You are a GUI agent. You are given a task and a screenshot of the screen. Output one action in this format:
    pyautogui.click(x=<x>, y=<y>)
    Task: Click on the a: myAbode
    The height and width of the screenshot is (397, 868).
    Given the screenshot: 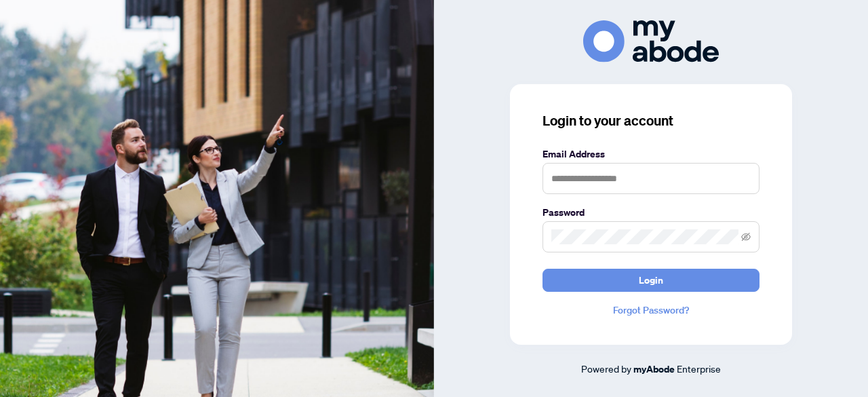 What is the action you would take?
    pyautogui.click(x=654, y=369)
    